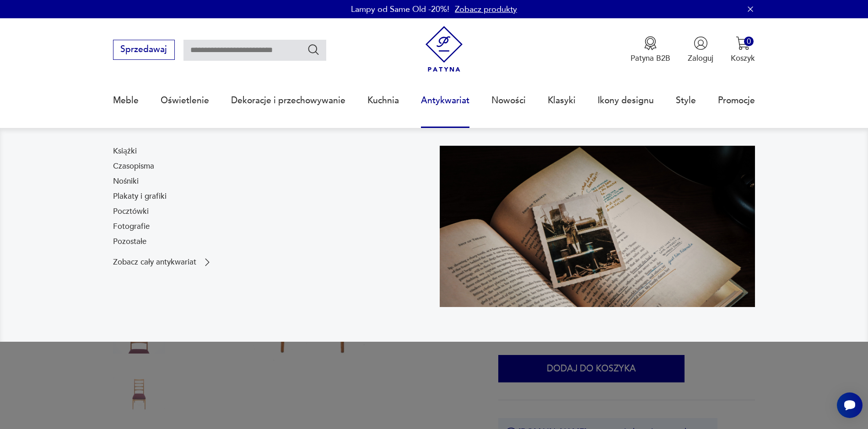 This screenshot has height=429, width=868. I want to click on a: Meble, so click(126, 100).